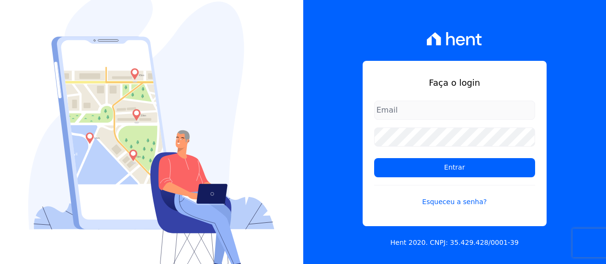 The width and height of the screenshot is (606, 264). What do you see at coordinates (455, 243) in the screenshot?
I see `p: Hent 2020. CNPJ: 35.429.428/0001-39` at bounding box center [455, 243].